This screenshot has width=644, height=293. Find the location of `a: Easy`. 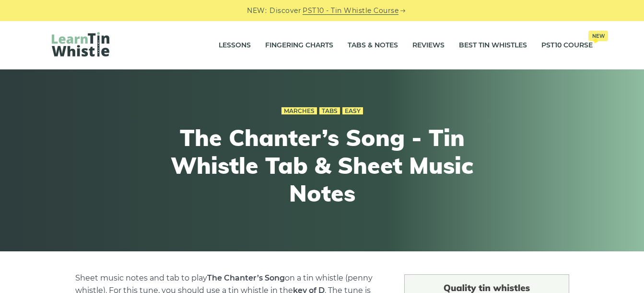

a: Easy is located at coordinates (352, 111).